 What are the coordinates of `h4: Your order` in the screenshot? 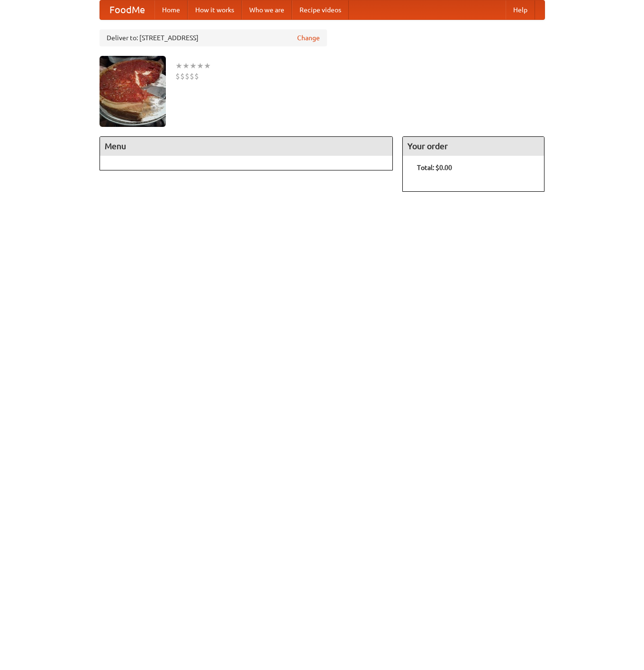 It's located at (473, 146).